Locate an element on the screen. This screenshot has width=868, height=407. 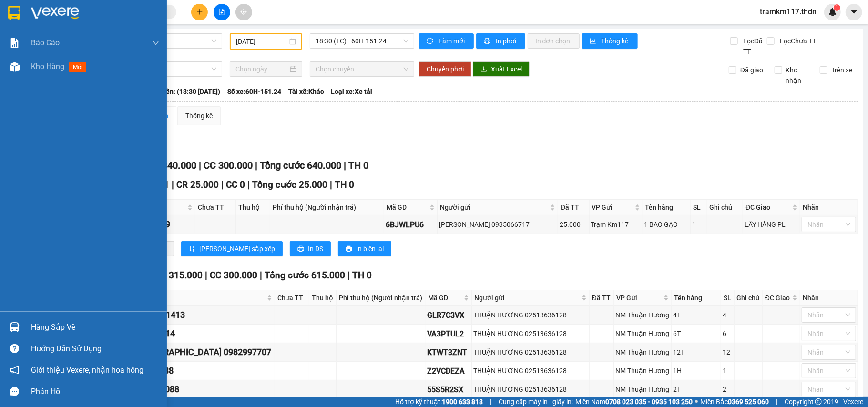
span: copyright is located at coordinates (819, 402).